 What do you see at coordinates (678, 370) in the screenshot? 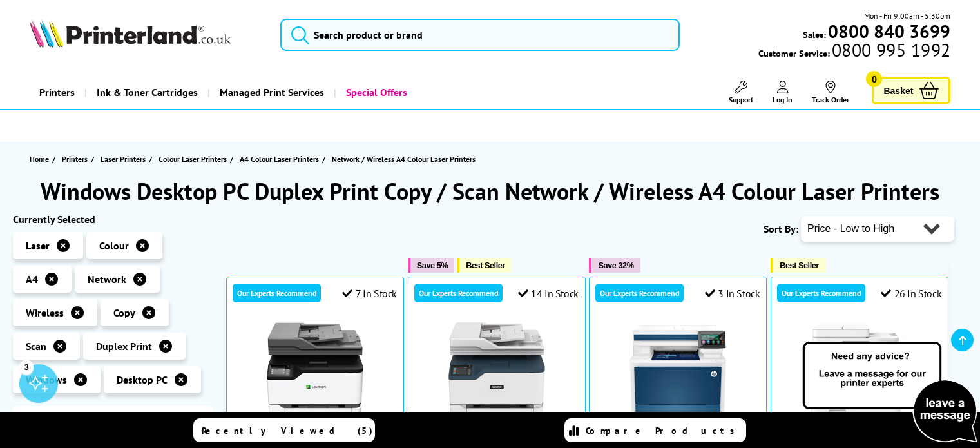
I see `img: HP Color LaserJet Pro MFP 4302dw (Box Opened)` at bounding box center [678, 370].